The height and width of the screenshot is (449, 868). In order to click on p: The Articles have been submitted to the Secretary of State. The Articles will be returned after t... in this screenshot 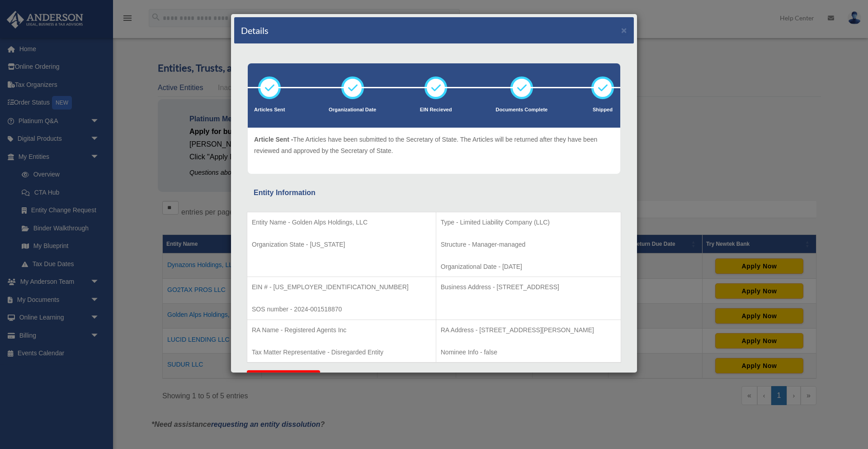, I will do `click(434, 145)`.